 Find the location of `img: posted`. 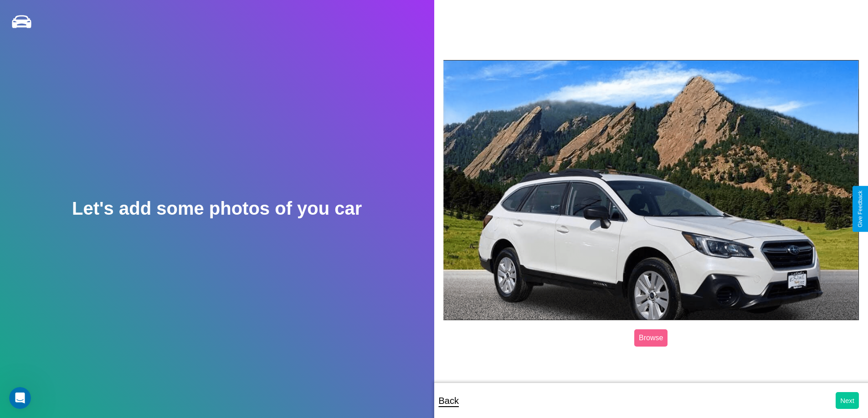

img: posted is located at coordinates (651, 191).